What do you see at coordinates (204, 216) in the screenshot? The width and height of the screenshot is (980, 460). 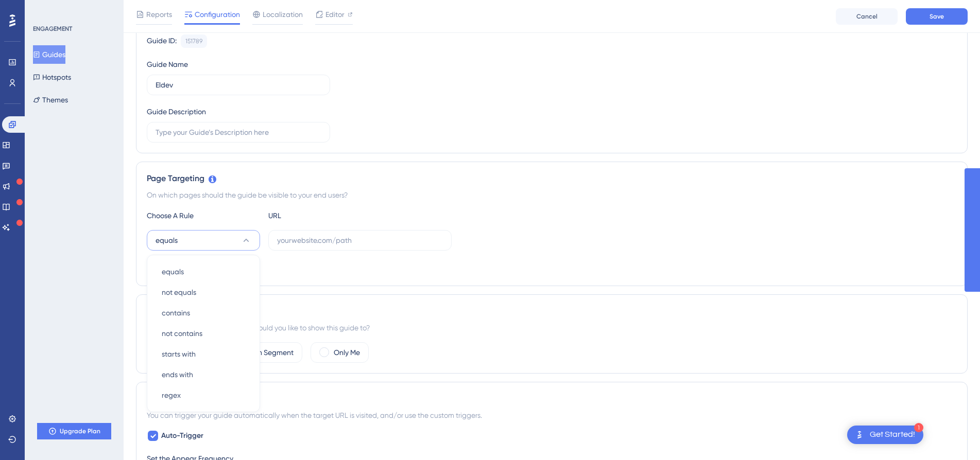 I see `div: Choose A Rule` at bounding box center [204, 216].